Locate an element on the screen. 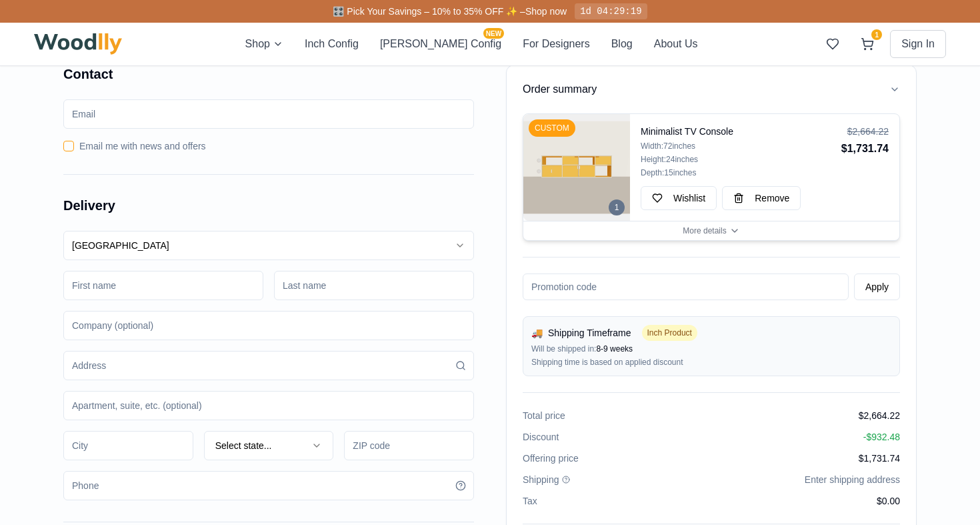 The width and height of the screenshot is (980, 525). button: Blog is located at coordinates (622, 44).